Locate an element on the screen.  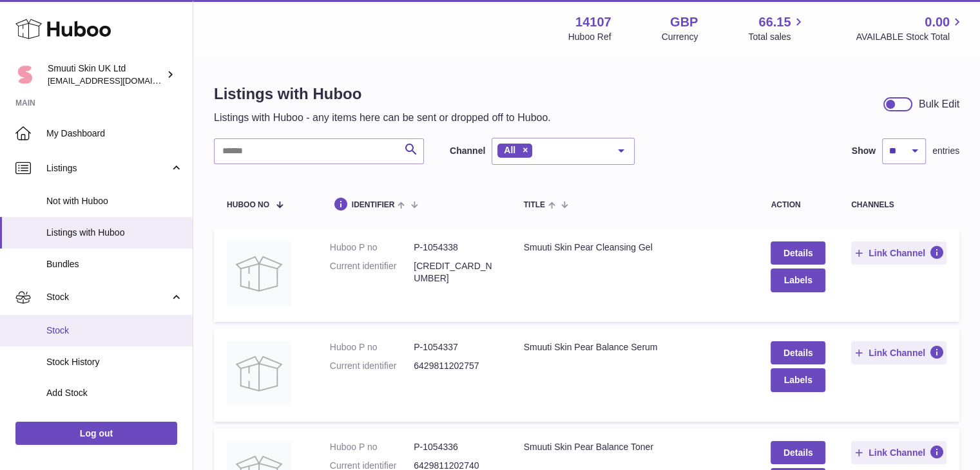
dd: P-1054338 is located at coordinates (455, 247).